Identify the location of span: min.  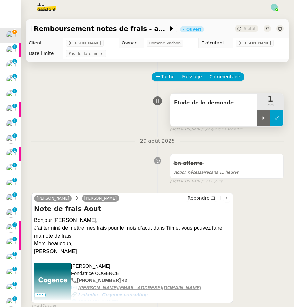
(270, 106).